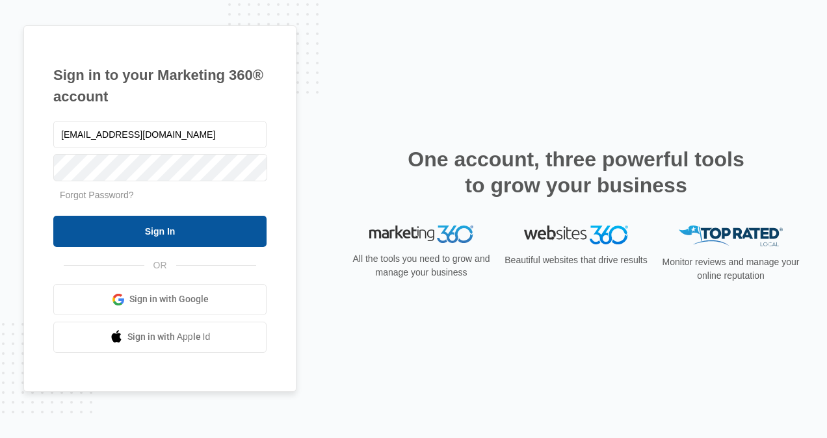 This screenshot has width=827, height=438. What do you see at coordinates (160, 135) in the screenshot?
I see `input: Email` at bounding box center [160, 135].